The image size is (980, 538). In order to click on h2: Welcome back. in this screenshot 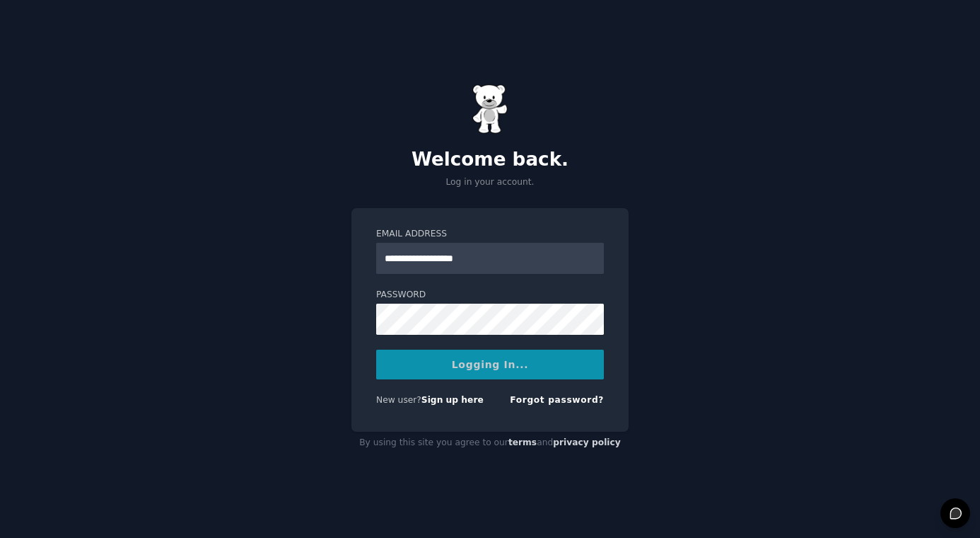, I will do `click(490, 160)`.